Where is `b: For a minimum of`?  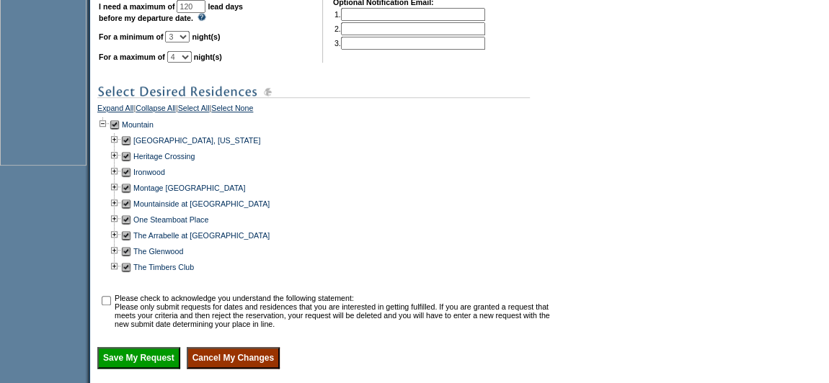
b: For a minimum of is located at coordinates (130, 37).